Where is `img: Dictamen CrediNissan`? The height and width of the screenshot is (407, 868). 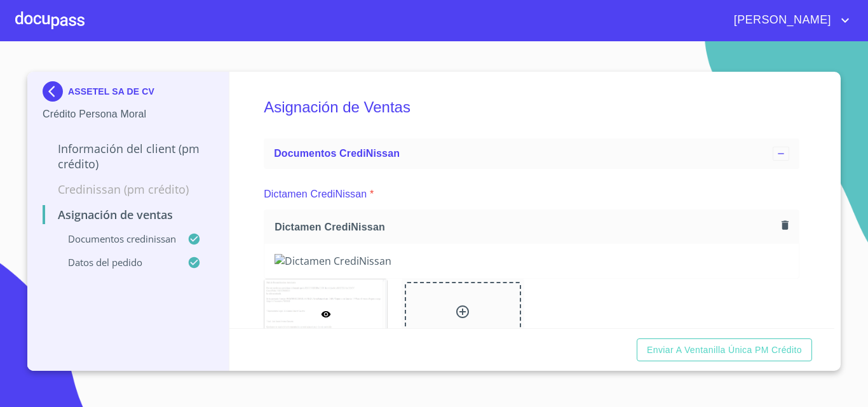
img: Dictamen CrediNissan is located at coordinates (531, 261).